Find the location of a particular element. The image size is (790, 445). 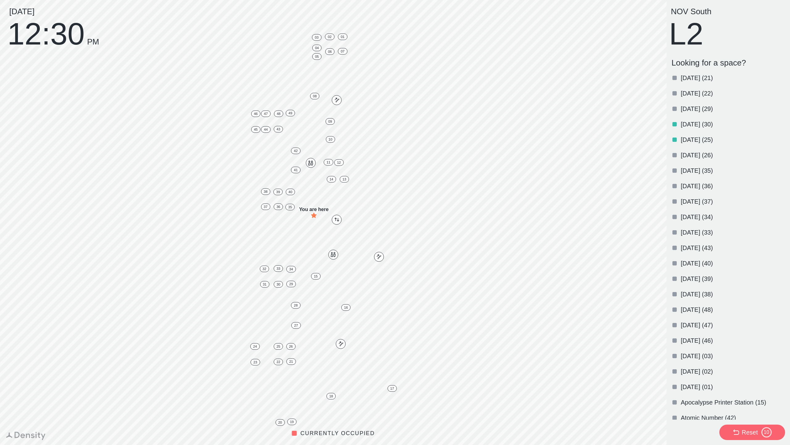

button: Reset10 is located at coordinates (752, 432).